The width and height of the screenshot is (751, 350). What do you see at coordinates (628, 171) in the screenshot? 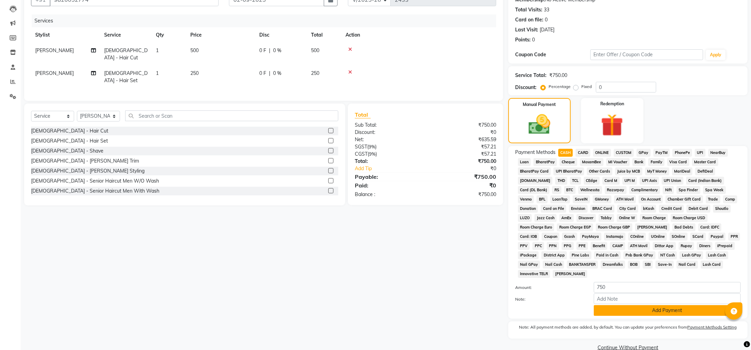
I see `span: Juice by MCB` at bounding box center [628, 171].